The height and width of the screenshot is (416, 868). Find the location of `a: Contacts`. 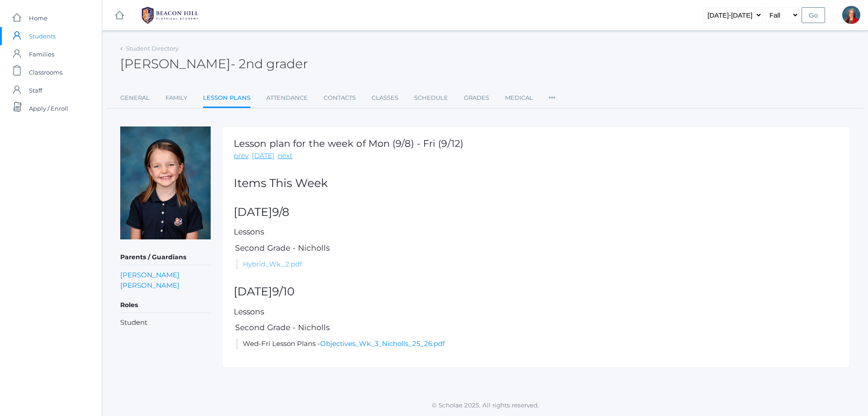

a: Contacts is located at coordinates (339, 98).